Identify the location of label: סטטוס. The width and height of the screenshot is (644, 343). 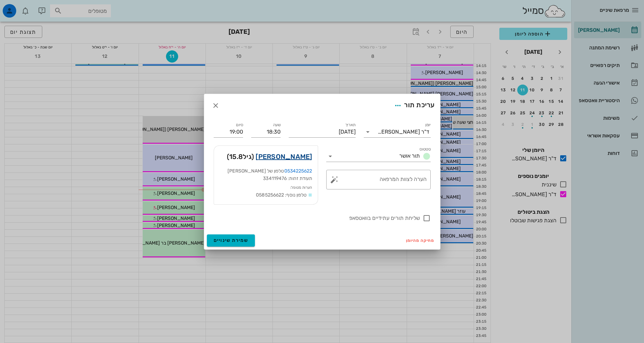
(425, 149).